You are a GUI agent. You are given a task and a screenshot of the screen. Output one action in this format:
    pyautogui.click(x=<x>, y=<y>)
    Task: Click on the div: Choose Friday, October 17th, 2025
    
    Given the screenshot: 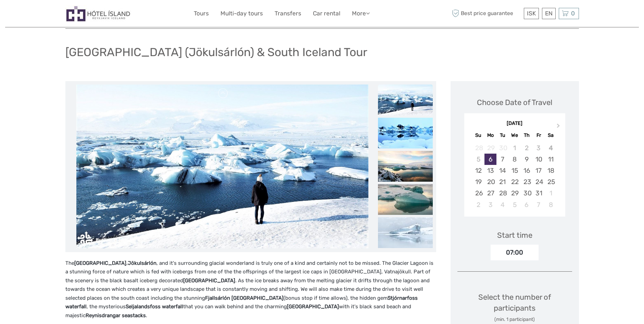 What is the action you would take?
    pyautogui.click(x=538, y=170)
    